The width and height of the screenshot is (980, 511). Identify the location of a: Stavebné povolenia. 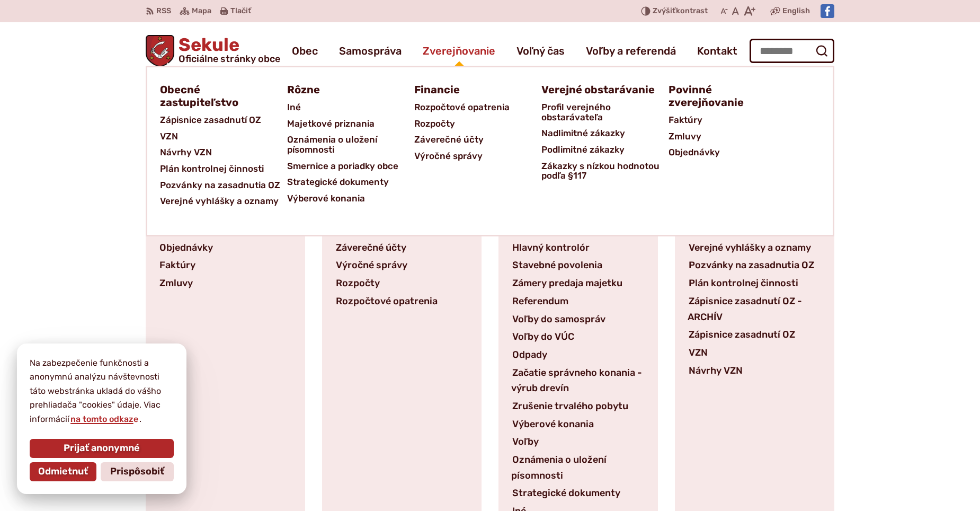
(557, 265).